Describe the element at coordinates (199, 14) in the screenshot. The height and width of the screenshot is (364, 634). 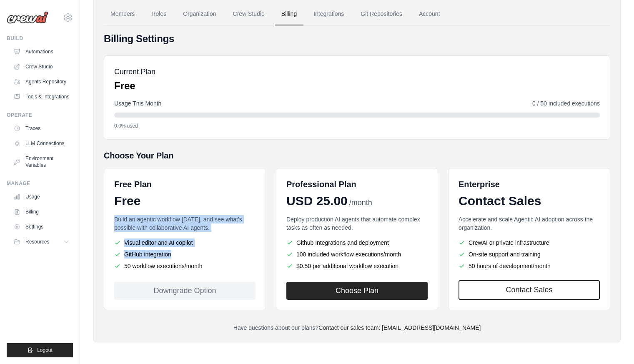
I see `a: Organization` at that location.